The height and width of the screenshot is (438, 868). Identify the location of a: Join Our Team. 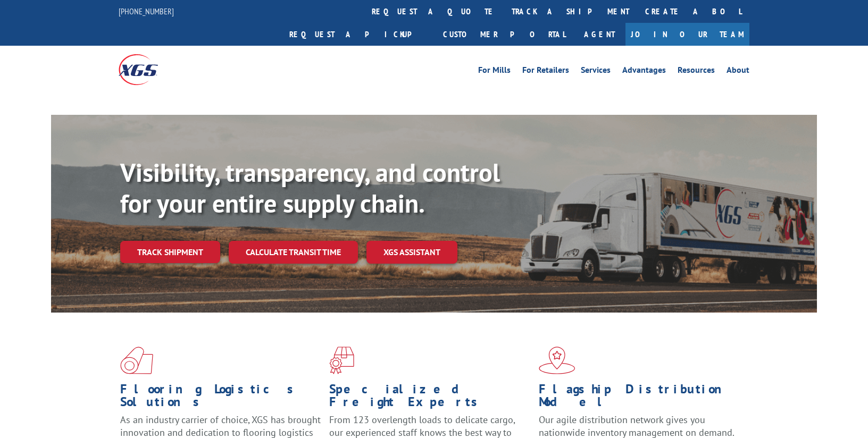
(687, 34).